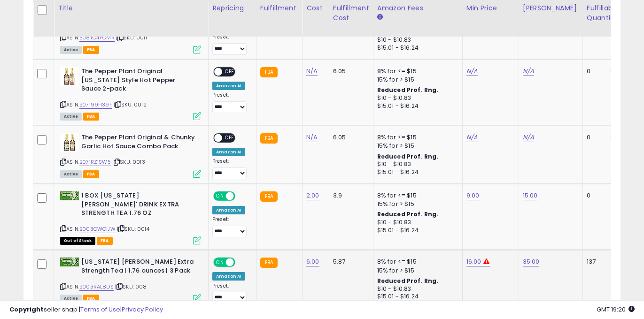 This screenshot has height=319, width=644. Describe the element at coordinates (97, 229) in the screenshot. I see `a: B003CWOIJW` at that location.